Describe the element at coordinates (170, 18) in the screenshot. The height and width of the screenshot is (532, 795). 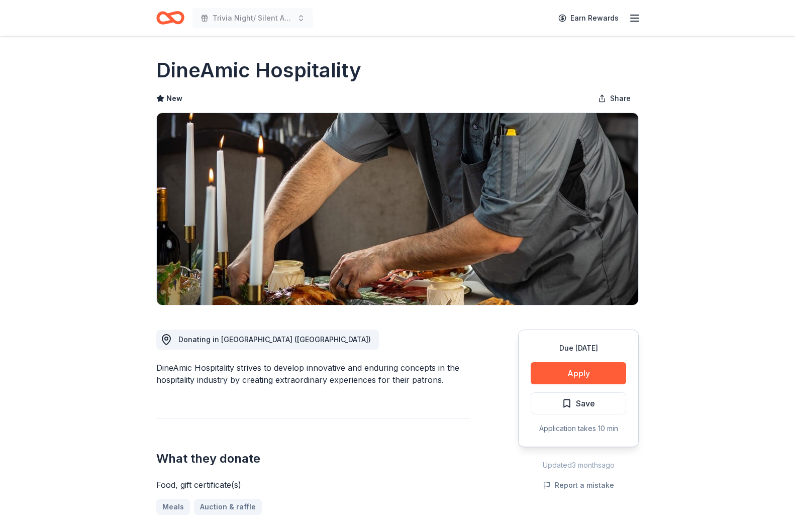
I see `a: Home` at that location.